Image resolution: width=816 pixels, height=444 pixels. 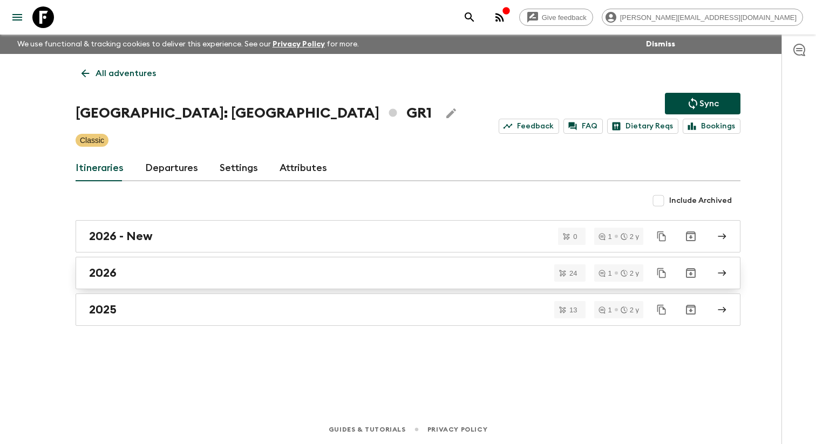 I want to click on a: FAQ, so click(x=583, y=126).